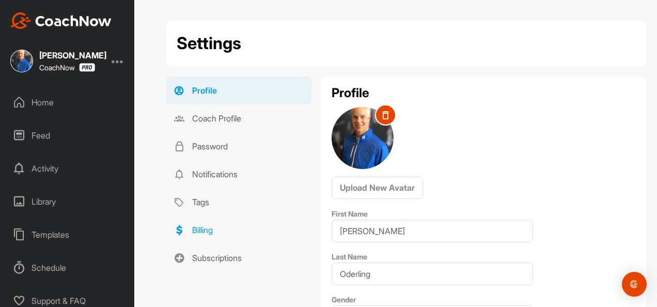 Image resolution: width=657 pixels, height=307 pixels. Describe the element at coordinates (484, 93) in the screenshot. I see `h2: Profile` at that location.